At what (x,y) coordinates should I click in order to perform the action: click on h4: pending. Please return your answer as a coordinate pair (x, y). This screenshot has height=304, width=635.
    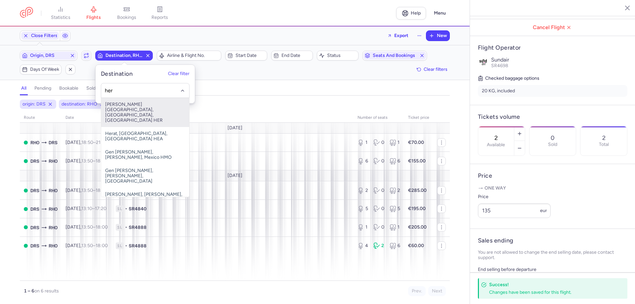
    Looking at the image, I should click on (43, 88).